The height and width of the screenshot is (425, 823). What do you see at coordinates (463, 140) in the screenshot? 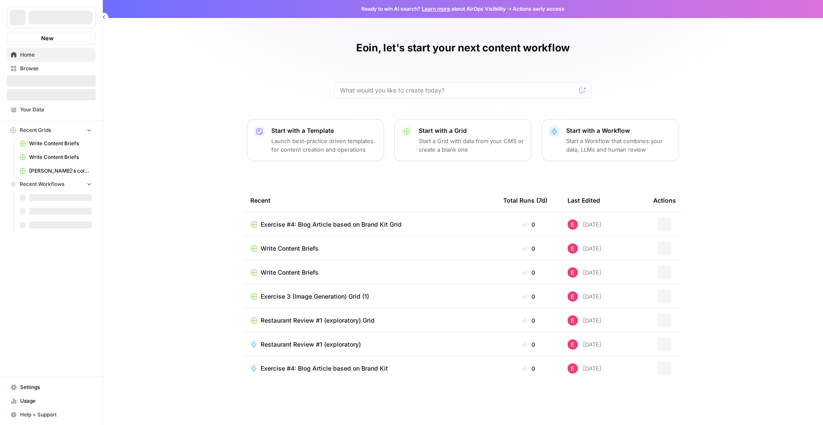
I see `button: Start with a GridStart a Grid with data from your CMS or create a blank one` at bounding box center [463, 140].